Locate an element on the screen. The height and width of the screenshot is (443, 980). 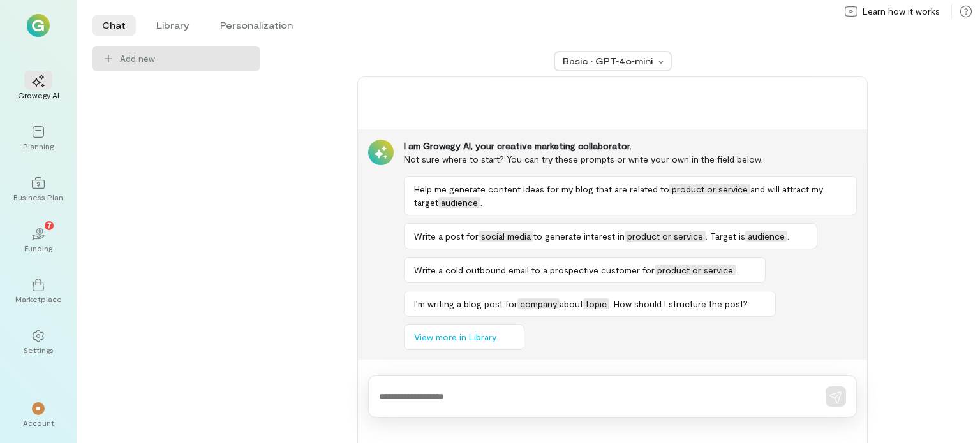
div: Account is located at coordinates (38, 422).